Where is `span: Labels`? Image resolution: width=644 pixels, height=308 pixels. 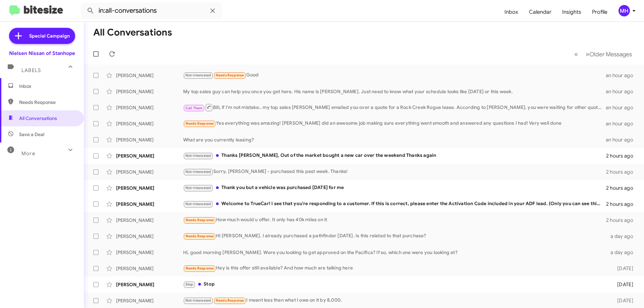 span: Labels is located at coordinates (31, 70).